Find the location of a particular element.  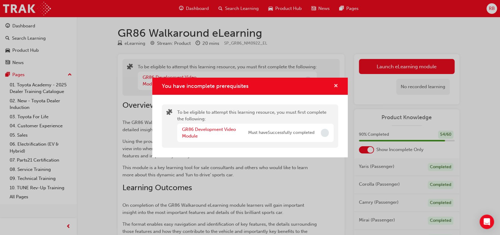

button: cross-icon is located at coordinates (336, 86).